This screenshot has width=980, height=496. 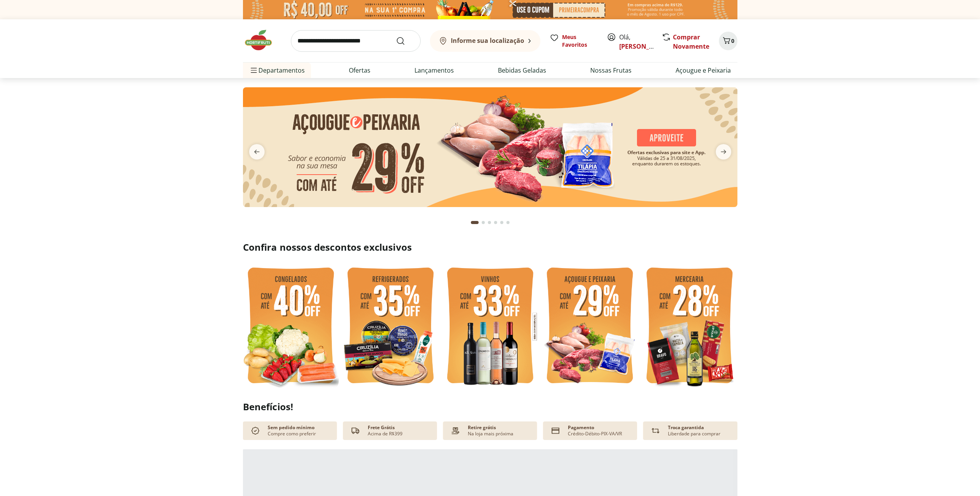 What do you see at coordinates (262, 40) in the screenshot?
I see `img: Hortifruti` at bounding box center [262, 40].